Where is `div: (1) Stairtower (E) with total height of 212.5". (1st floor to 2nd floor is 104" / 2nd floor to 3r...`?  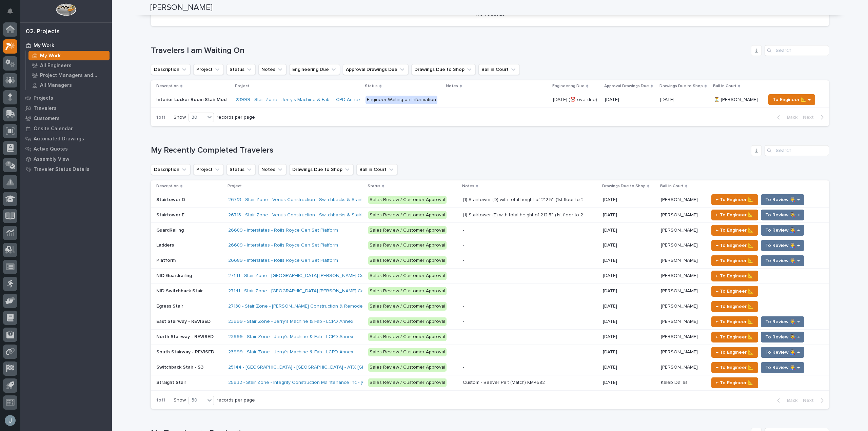
div: (1) Stairtower (E) with total height of 212.5". (1st floor to 2nd floor is 104" / 2nd floor to 3r... is located at coordinates (522, 215).